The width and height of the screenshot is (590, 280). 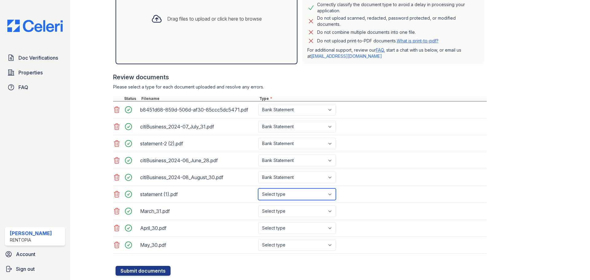 What do you see at coordinates (393, 53) in the screenshot?
I see `p: For additional support, review our , start a chat with us below, or email us at` at bounding box center [393, 53].